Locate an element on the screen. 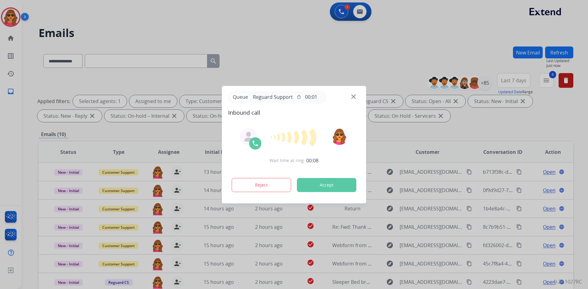 The image size is (588, 289). span: 00:08 is located at coordinates (312, 161).